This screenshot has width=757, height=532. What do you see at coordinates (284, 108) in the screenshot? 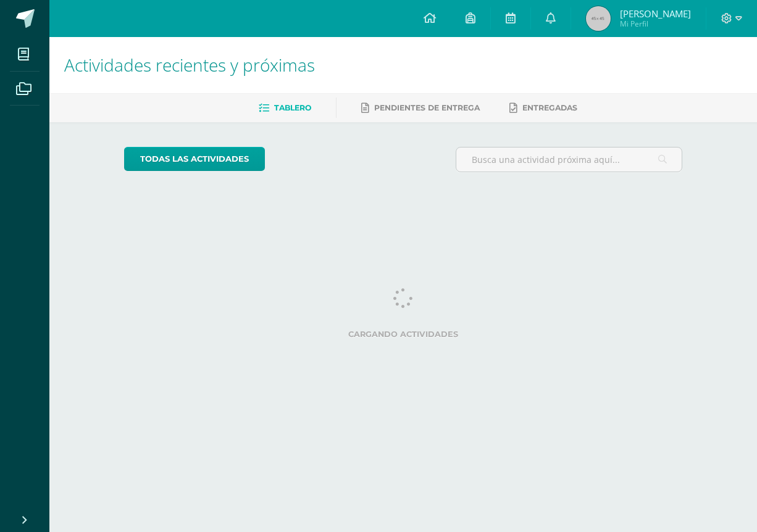
I see `a: Tablero` at bounding box center [284, 108].